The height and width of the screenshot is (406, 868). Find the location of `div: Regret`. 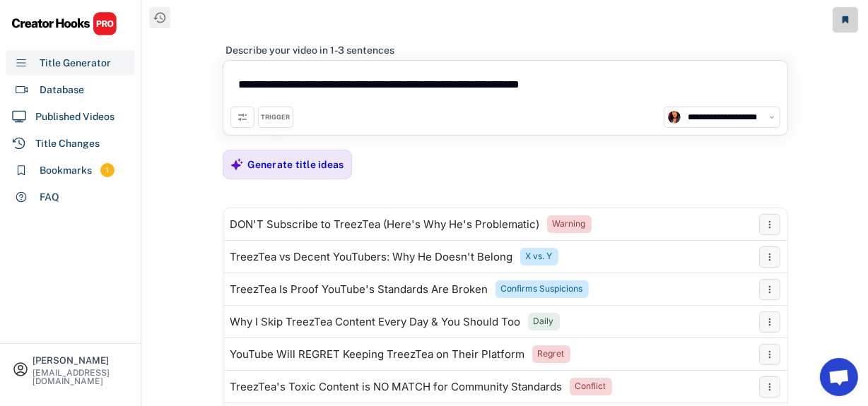

div: Regret is located at coordinates (551, 354).